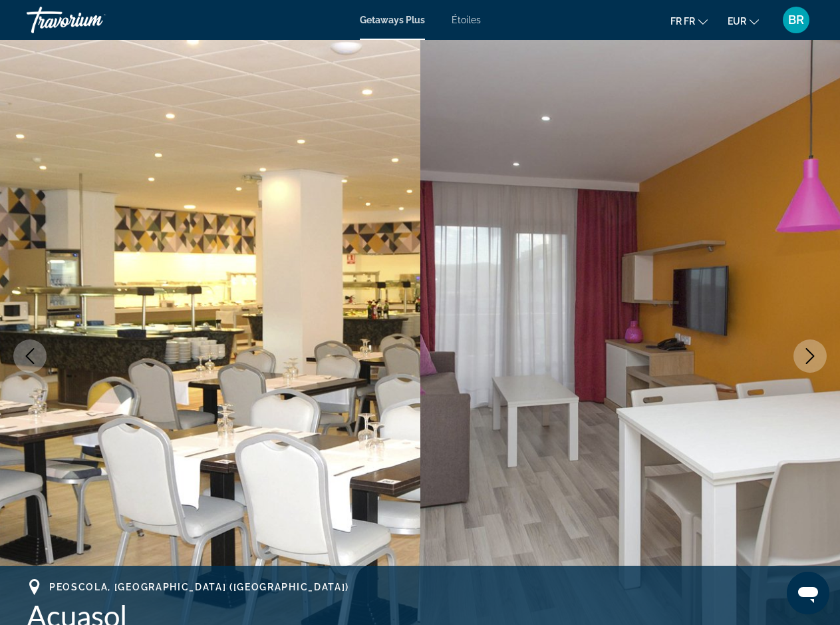 Image resolution: width=840 pixels, height=625 pixels. I want to click on a: Étoiles, so click(466, 20).